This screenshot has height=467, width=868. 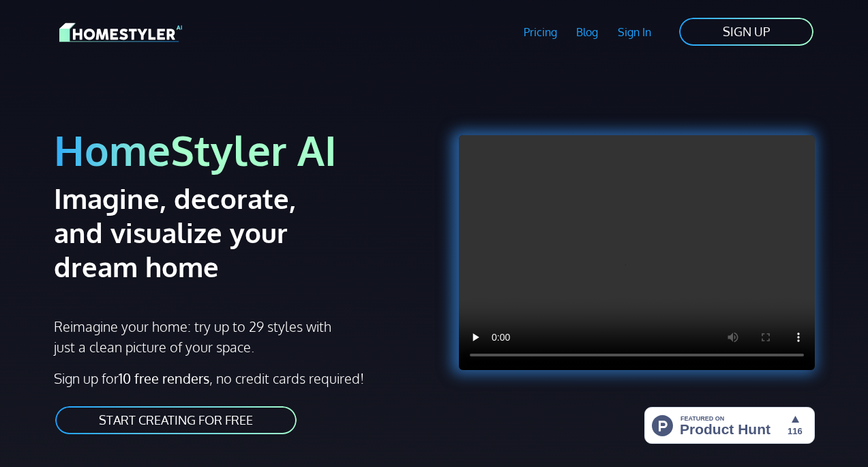 What do you see at coordinates (164, 378) in the screenshot?
I see `strong: 10 free renders` at bounding box center [164, 378].